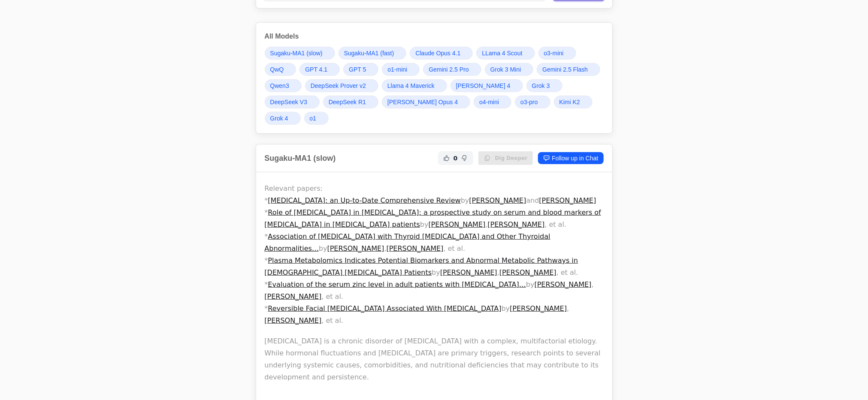  What do you see at coordinates (361, 69) in the screenshot?
I see `a: GPT 5` at bounding box center [361, 69].